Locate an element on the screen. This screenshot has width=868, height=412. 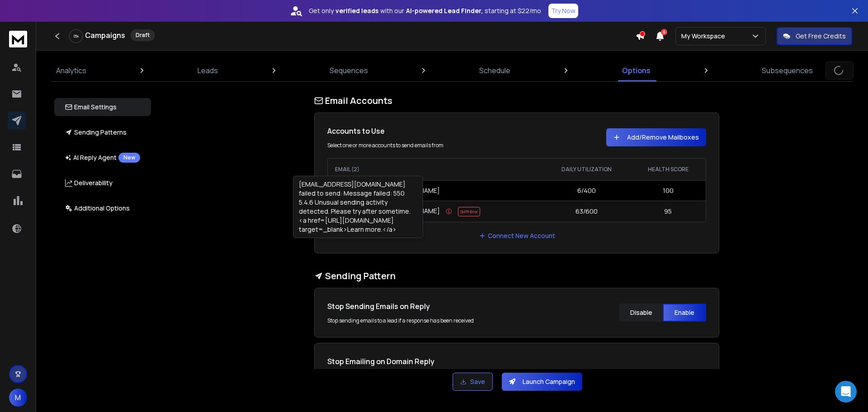
p: Email Settings is located at coordinates (91, 107).